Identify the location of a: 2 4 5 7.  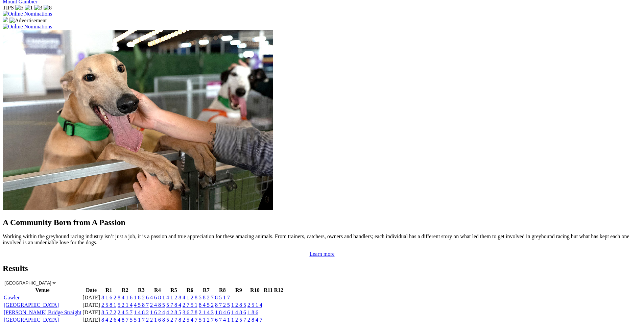
(125, 312).